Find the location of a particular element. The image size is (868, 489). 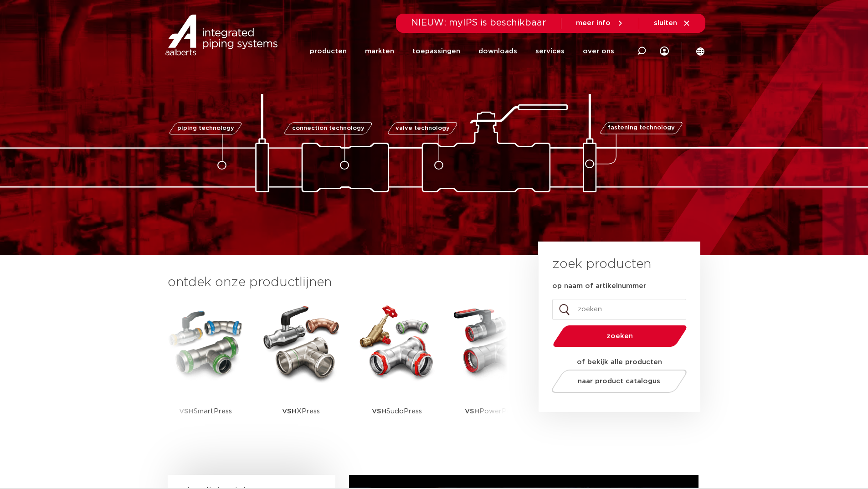

p: PowerPress is located at coordinates (492, 411).